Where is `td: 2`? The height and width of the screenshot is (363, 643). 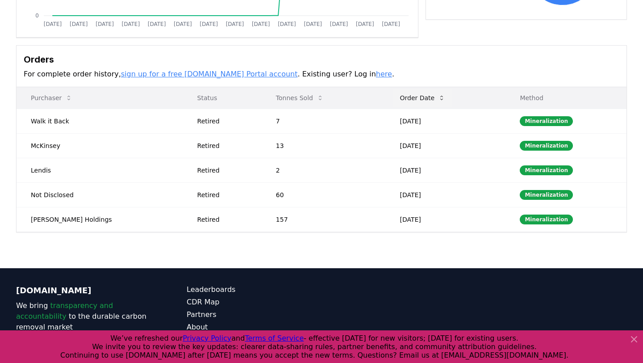 td: 2 is located at coordinates (324, 170).